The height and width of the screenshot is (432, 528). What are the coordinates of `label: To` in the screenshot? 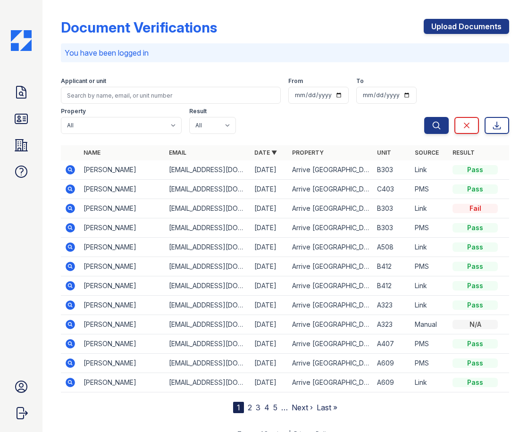 It's located at (360, 81).